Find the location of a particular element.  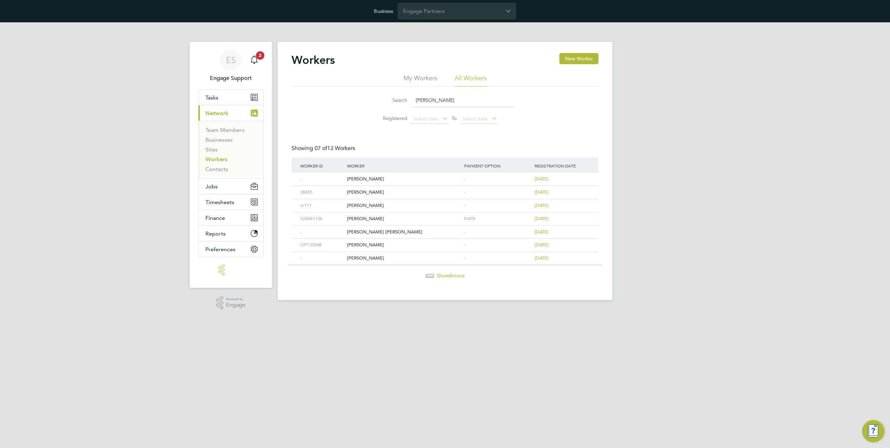

label: Business is located at coordinates (383, 11).